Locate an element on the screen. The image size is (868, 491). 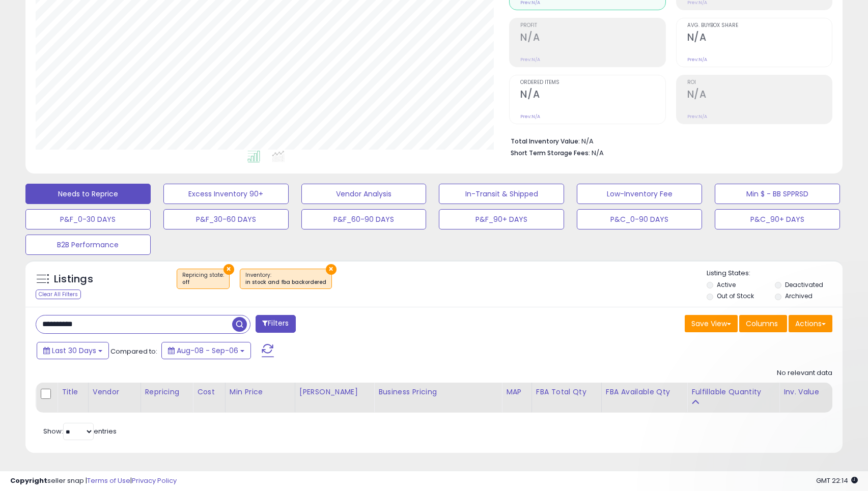
p: Listing States: is located at coordinates (774, 273).